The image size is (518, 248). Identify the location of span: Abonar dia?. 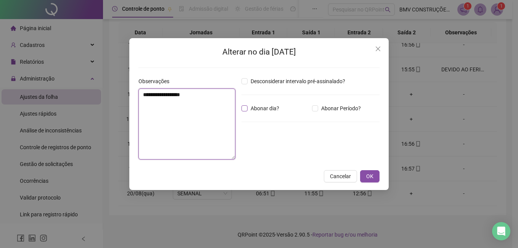
(265, 108).